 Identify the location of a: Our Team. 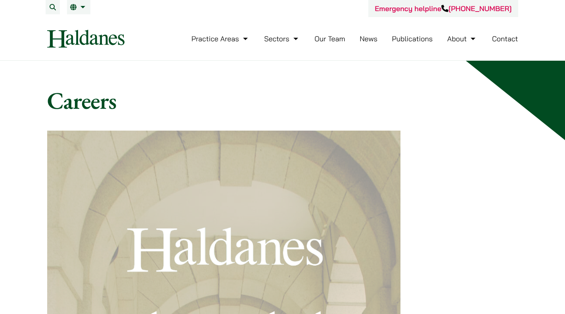
(330, 38).